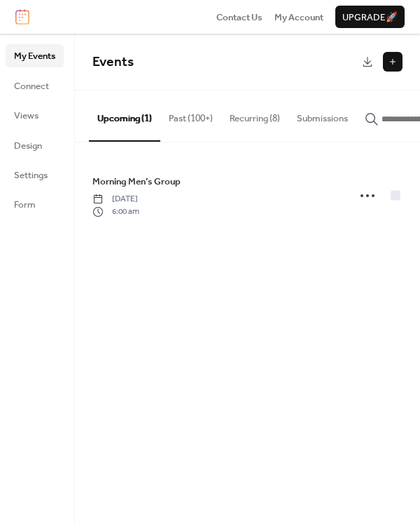 The height and width of the screenshot is (524, 420). What do you see at coordinates (137, 182) in the screenshot?
I see `a: Morning Men’s Group` at bounding box center [137, 182].